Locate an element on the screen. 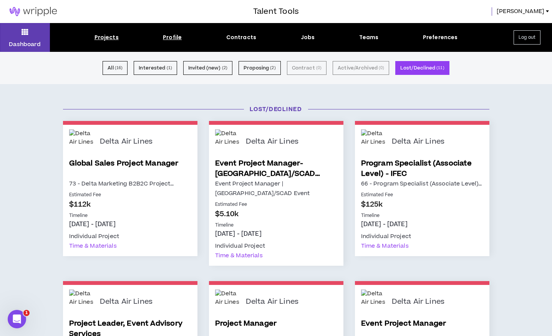 Image resolution: width=552 pixels, height=336 pixels. p: $112k is located at coordinates (130, 204).